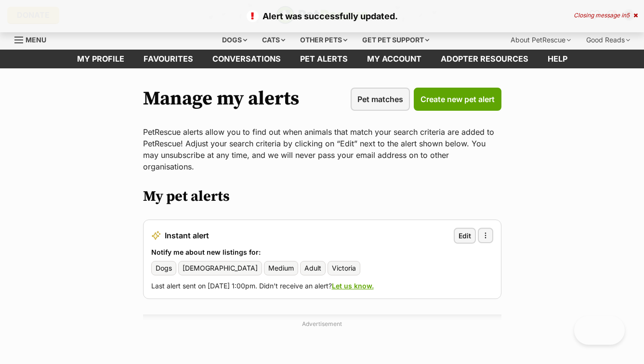 This screenshot has height=364, width=644. I want to click on span: Instant alert, so click(187, 235).